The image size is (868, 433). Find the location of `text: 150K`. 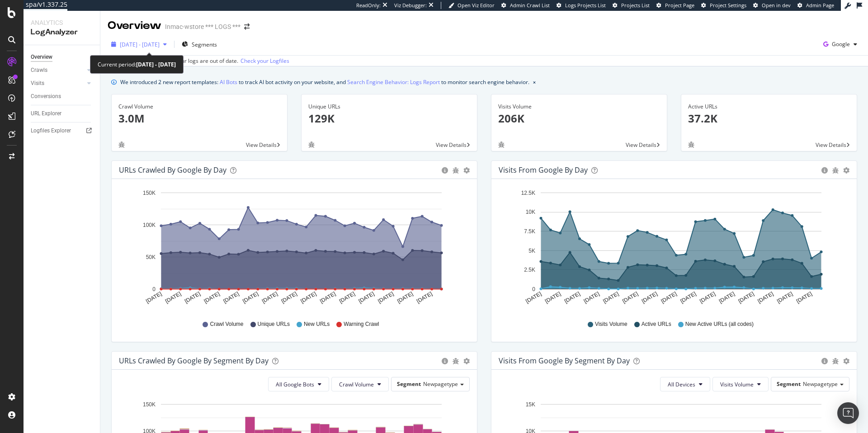

text: 150K is located at coordinates (149, 404).